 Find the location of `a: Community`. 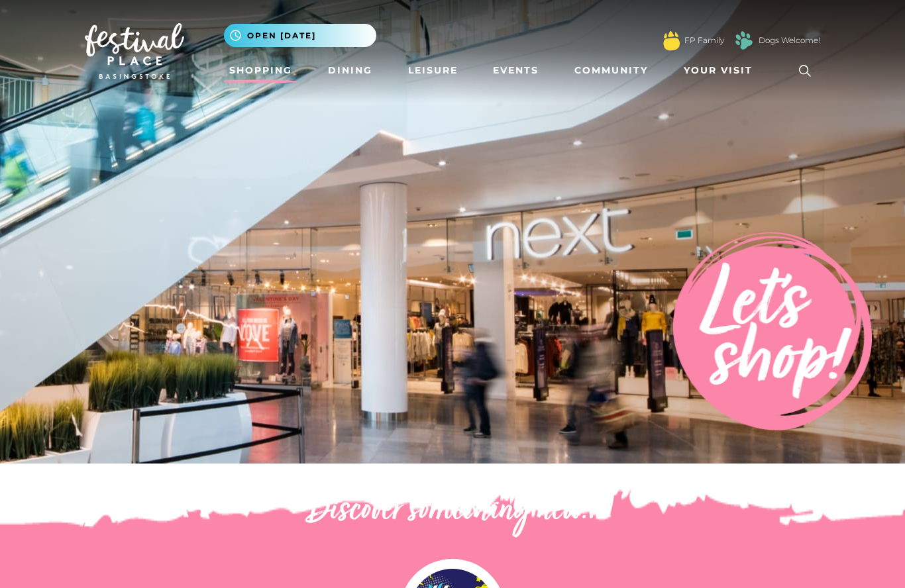

a: Community is located at coordinates (611, 70).